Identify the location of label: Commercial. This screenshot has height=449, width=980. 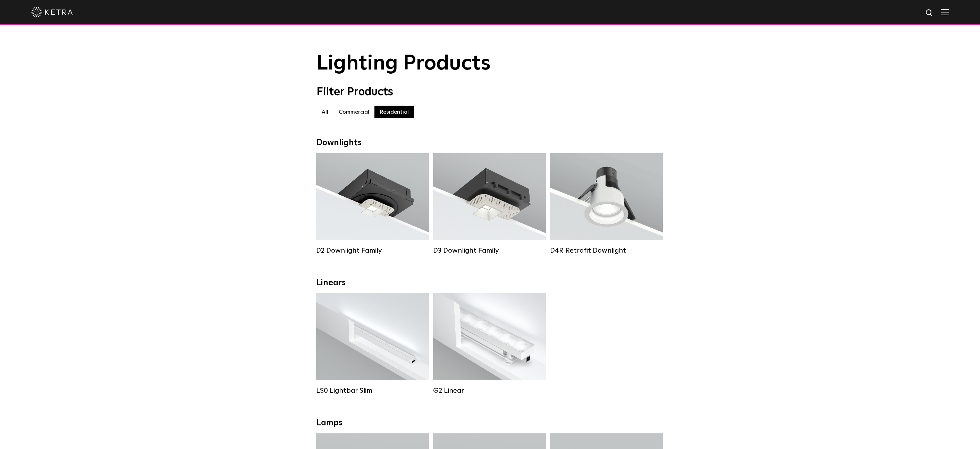
(354, 111).